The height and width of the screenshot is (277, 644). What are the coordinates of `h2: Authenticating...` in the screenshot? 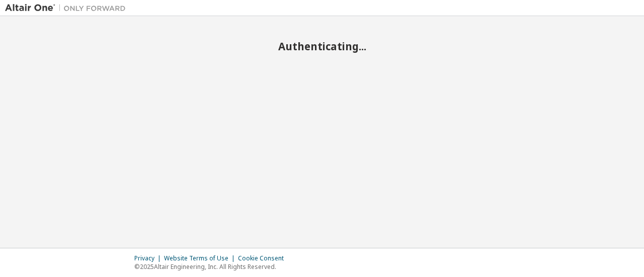 It's located at (322, 46).